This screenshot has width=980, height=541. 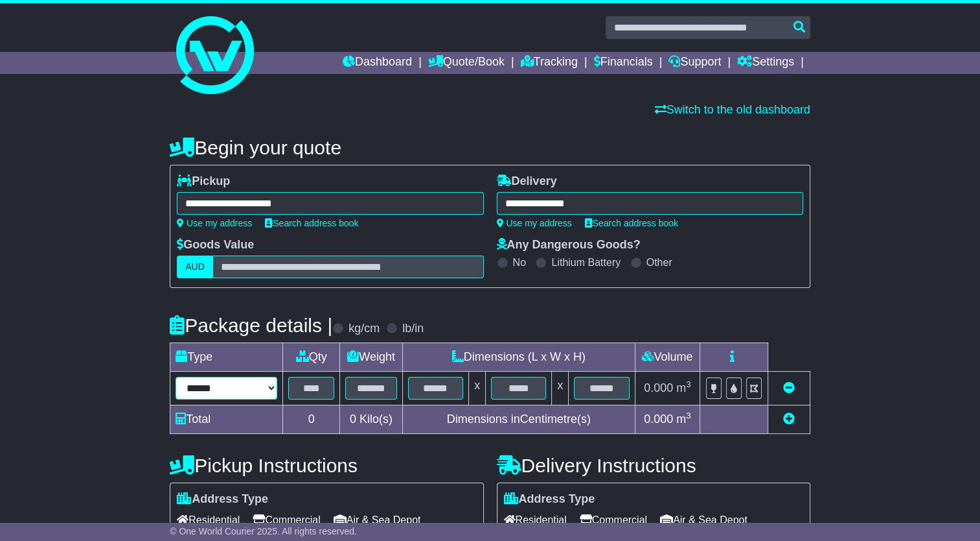 What do you see at coordinates (251, 325) in the screenshot?
I see `h4: Package details |` at bounding box center [251, 325].